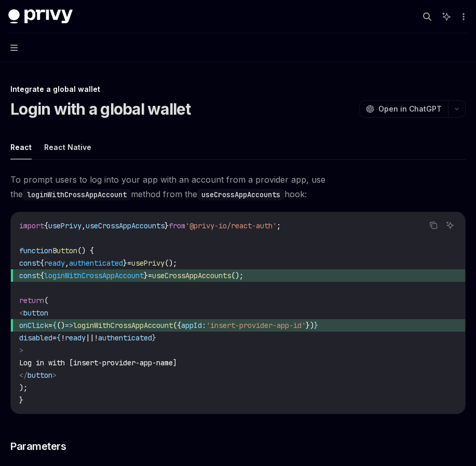 The height and width of the screenshot is (466, 476). Describe the element at coordinates (450, 225) in the screenshot. I see `button: Ask AI` at that location.